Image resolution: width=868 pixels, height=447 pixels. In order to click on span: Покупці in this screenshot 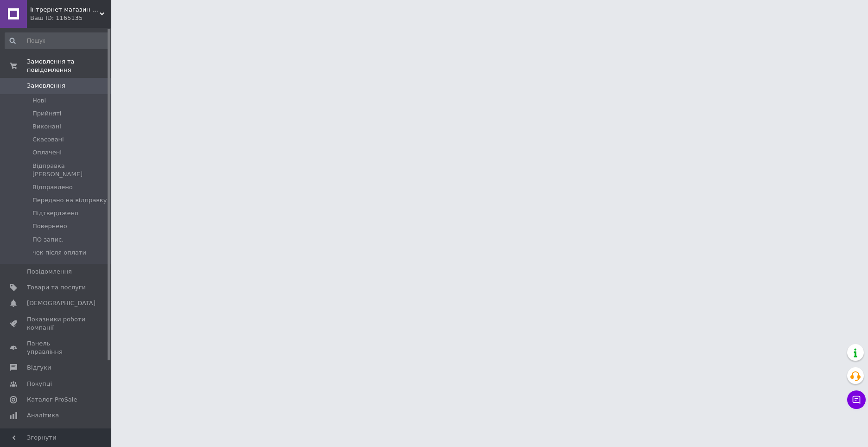, I will do `click(39, 384)`.